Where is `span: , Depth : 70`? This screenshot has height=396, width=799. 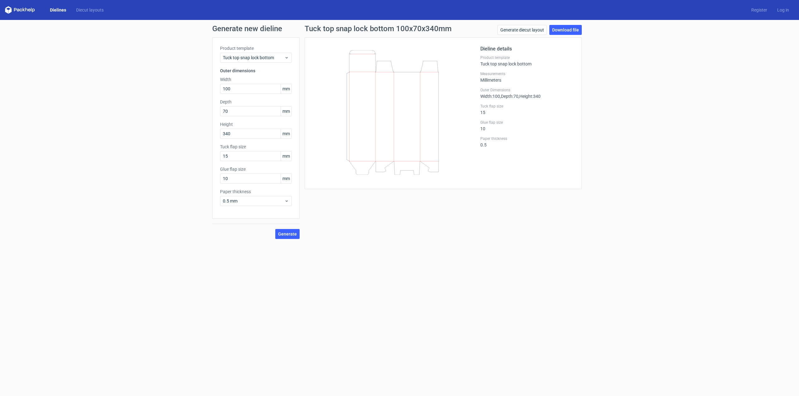 span: , Depth : 70 is located at coordinates (509, 96).